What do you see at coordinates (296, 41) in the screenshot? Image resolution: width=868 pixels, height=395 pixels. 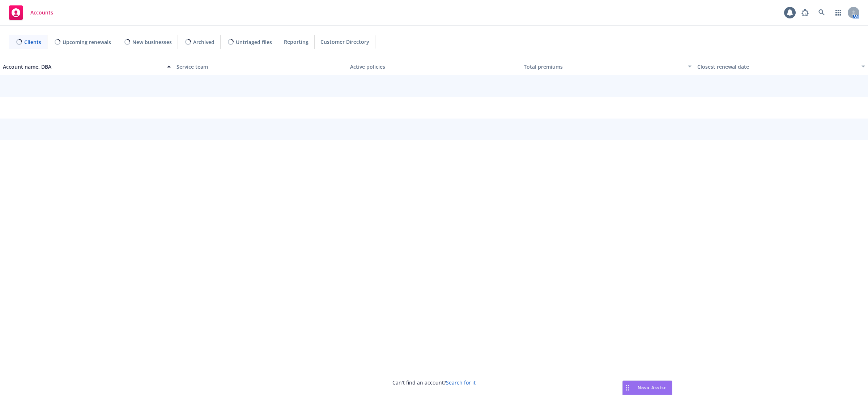 I see `span: Reporting` at bounding box center [296, 41].